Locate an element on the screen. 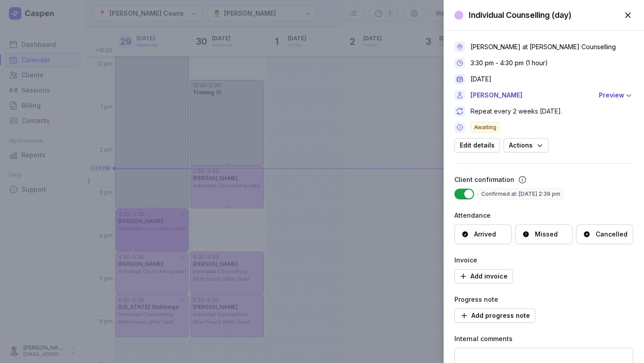  div: Client confirmation is located at coordinates (484, 179).